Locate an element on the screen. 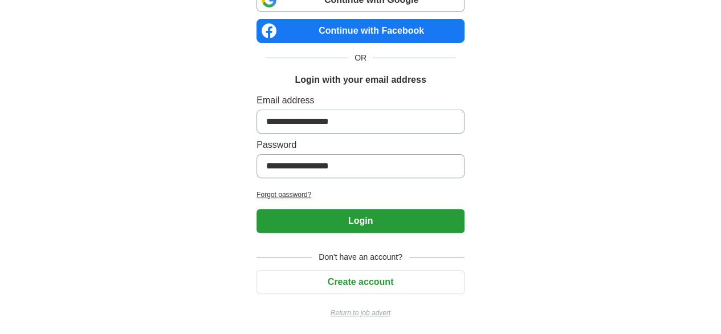 The image size is (721, 334). a: Return to job advert is located at coordinates (360, 312).